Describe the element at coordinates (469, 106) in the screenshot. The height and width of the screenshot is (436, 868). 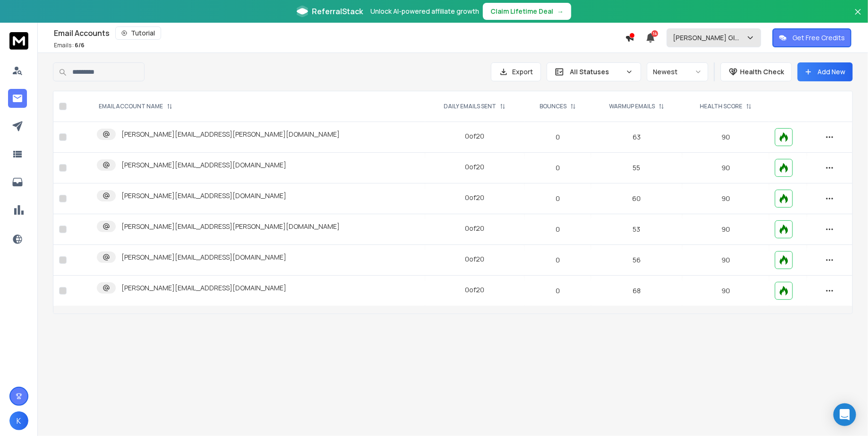
I see `p: DAILY EMAILS SENT` at that location.